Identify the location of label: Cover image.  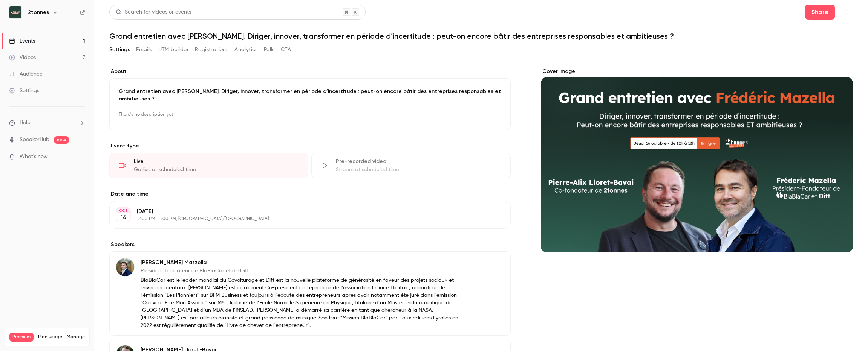
(697, 71).